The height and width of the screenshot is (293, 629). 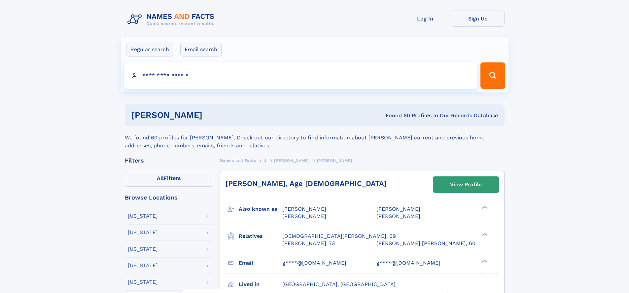 I want to click on label: Regular search, so click(x=150, y=50).